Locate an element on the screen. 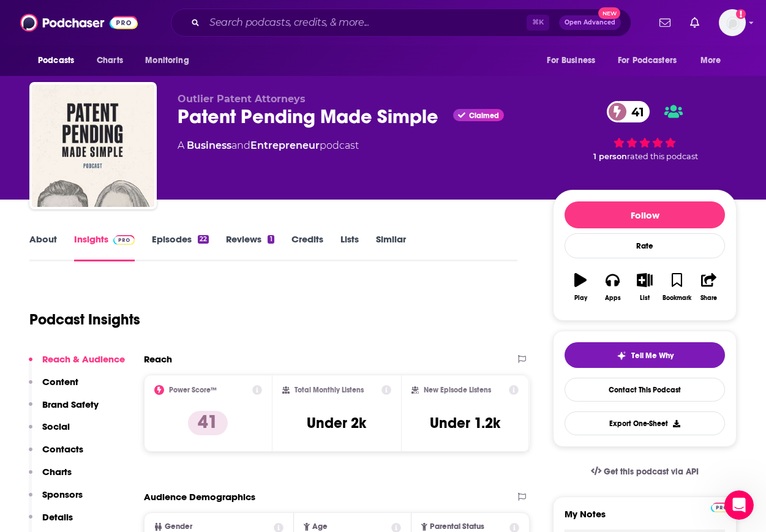 This screenshot has height=532, width=766. button: List is located at coordinates (645, 287).